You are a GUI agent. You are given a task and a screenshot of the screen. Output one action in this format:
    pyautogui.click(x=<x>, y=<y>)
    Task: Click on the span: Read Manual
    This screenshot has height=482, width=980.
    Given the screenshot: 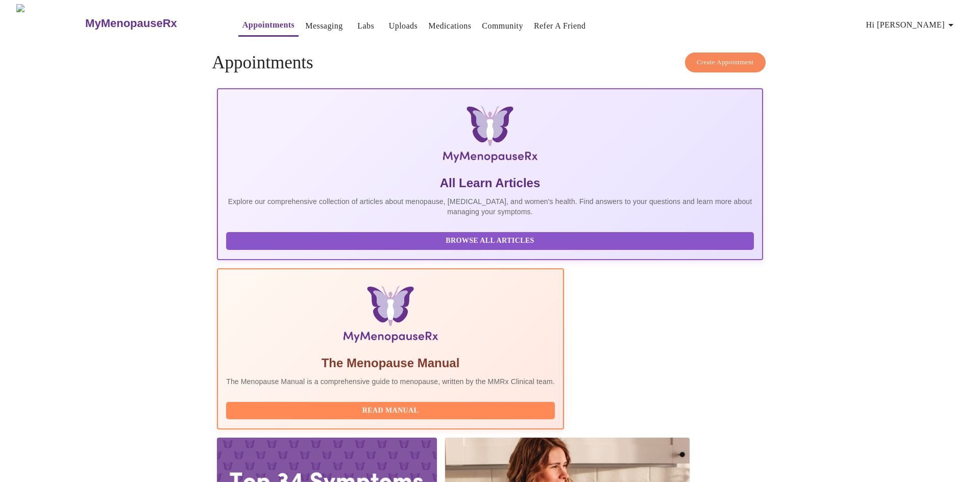 What is the action you would take?
    pyautogui.click(x=391, y=411)
    